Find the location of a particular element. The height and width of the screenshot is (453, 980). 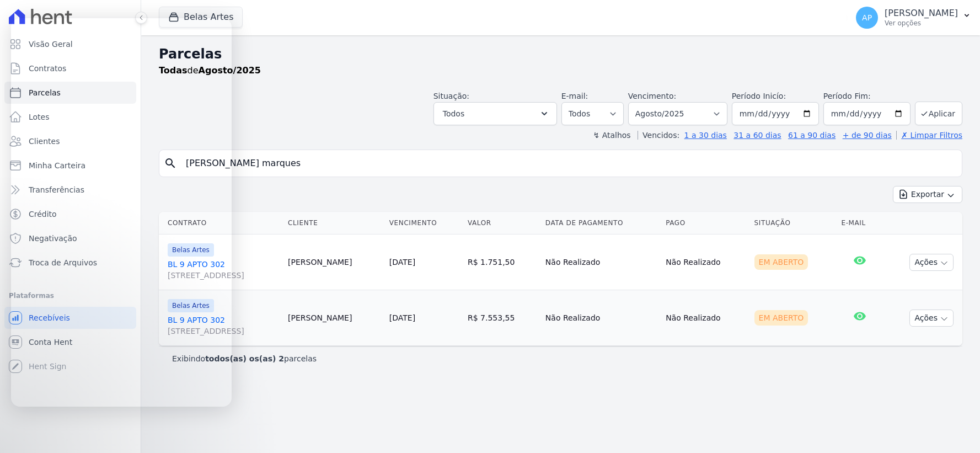

a: Clientes is located at coordinates (70, 141).